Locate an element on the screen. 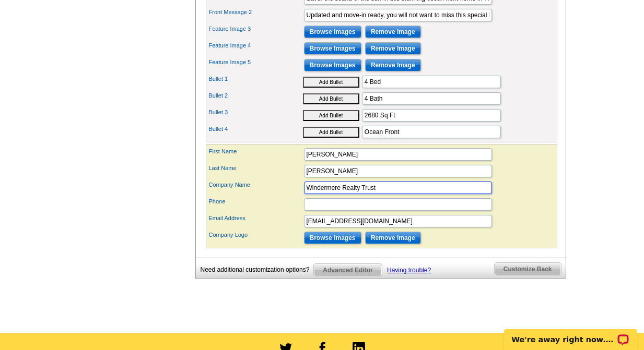 The image size is (644, 350). label: Feature Image 3 is located at coordinates (256, 29).